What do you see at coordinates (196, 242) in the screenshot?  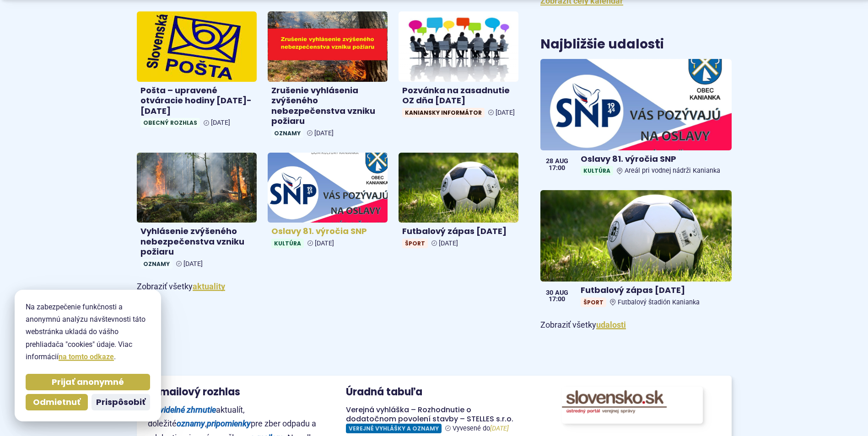 I see `h4: Vyhlásenie zvýšeného nebezpečenstva vzniku požiaru` at bounding box center [196, 242].